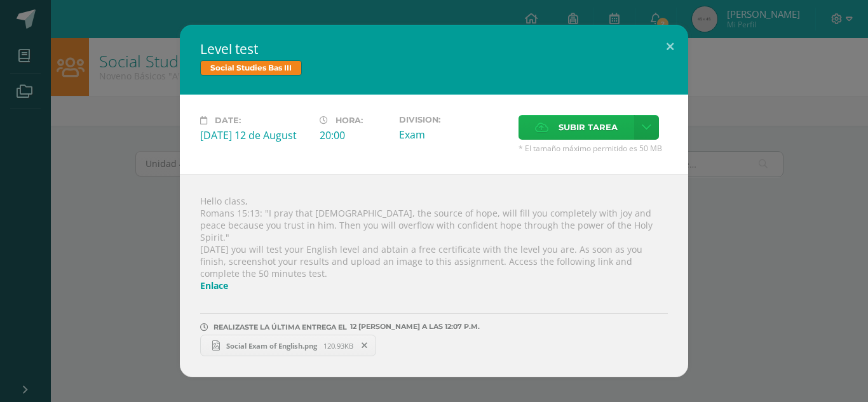 This screenshot has height=402, width=868. What do you see at coordinates (354, 135) in the screenshot?
I see `div: 20:00` at bounding box center [354, 135].